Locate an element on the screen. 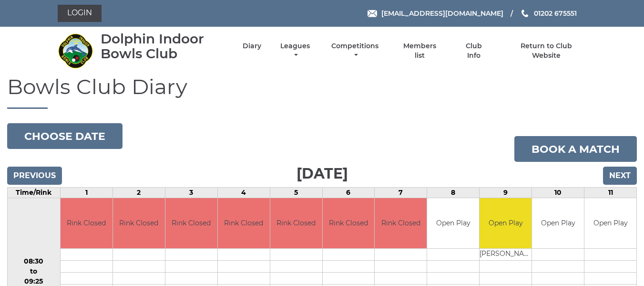  td: 9 is located at coordinates (506, 193).